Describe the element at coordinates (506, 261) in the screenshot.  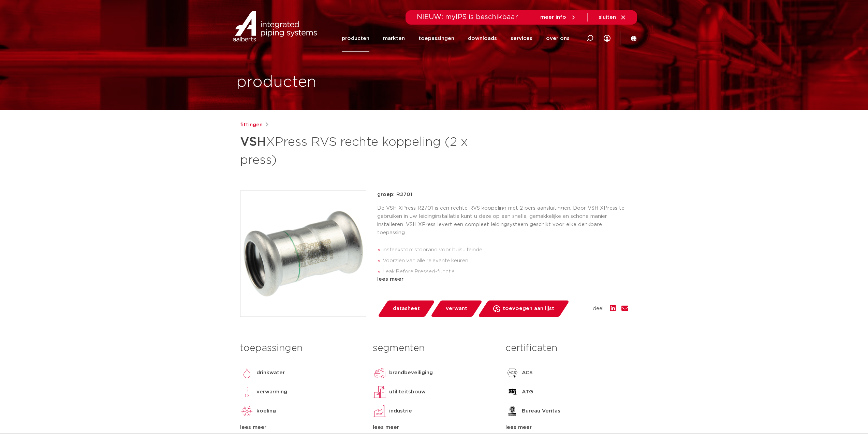
I see `li: Voorzien van alle relevante keuren` at that location.